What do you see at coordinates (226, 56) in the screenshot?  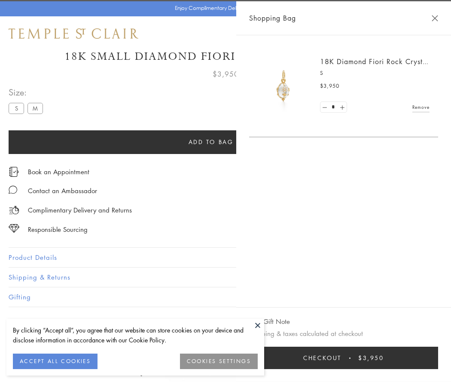 I see `h1: 18K Small Diamond Fiori Rock Crystal Amulet` at bounding box center [226, 56].